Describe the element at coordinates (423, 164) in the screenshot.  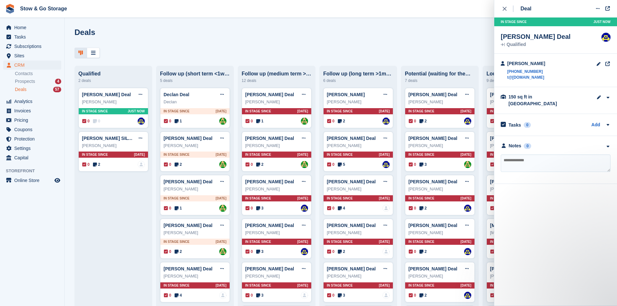
I see `span: 3` at that location.